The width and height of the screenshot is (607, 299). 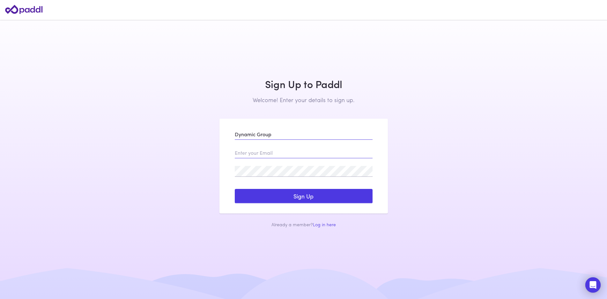 I want to click on button: Sign Up, so click(x=304, y=196).